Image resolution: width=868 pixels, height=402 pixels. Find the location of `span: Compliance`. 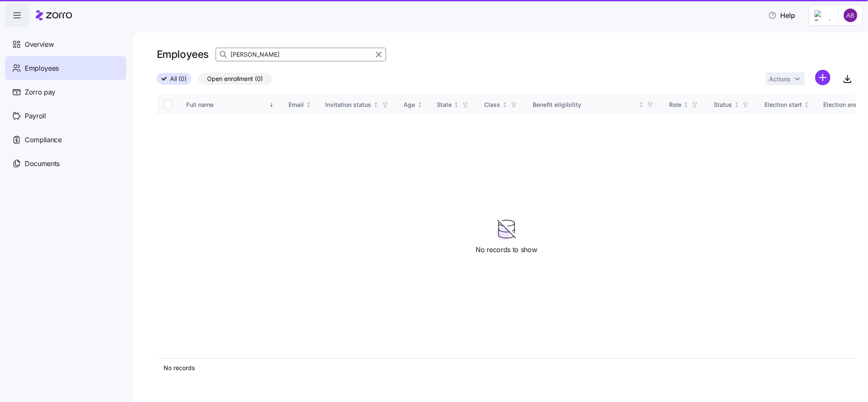

span: Compliance is located at coordinates (43, 140).